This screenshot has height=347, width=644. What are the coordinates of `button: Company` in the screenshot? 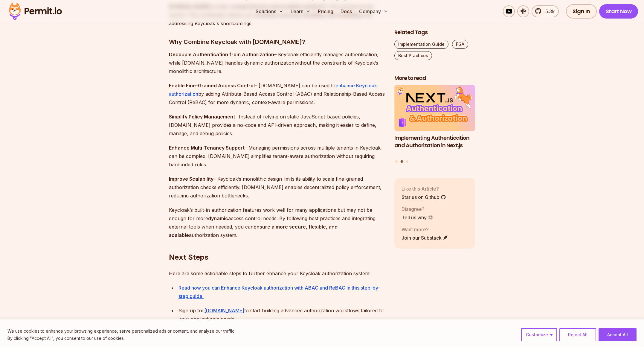 It's located at (373, 11).